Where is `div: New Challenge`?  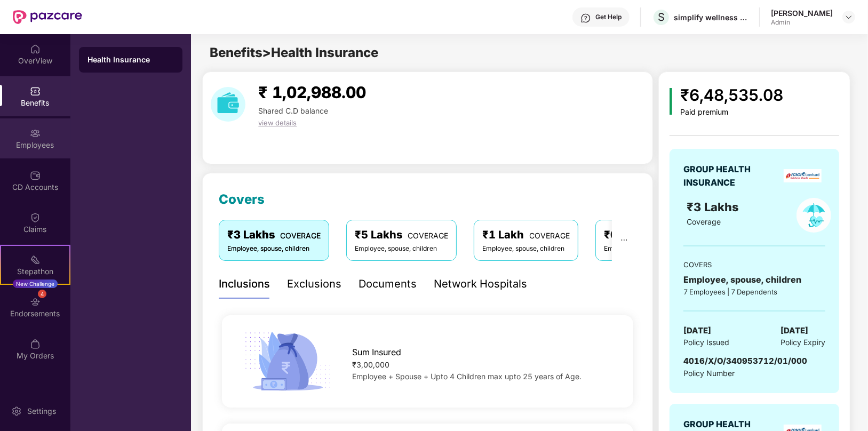 div: New Challenge is located at coordinates (35, 284).